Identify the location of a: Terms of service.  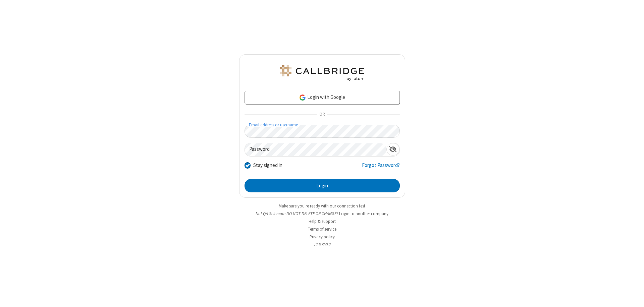
(322, 229).